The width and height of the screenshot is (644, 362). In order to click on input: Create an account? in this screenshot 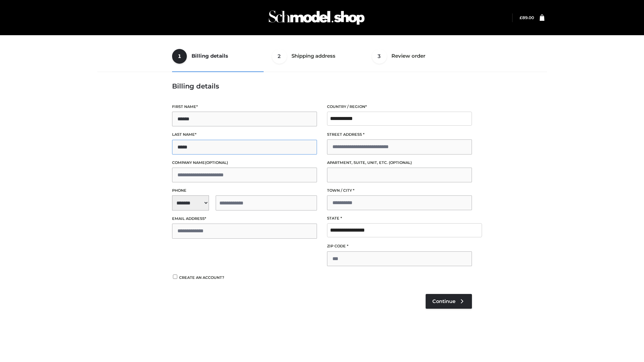, I will do `click(175, 277)`.